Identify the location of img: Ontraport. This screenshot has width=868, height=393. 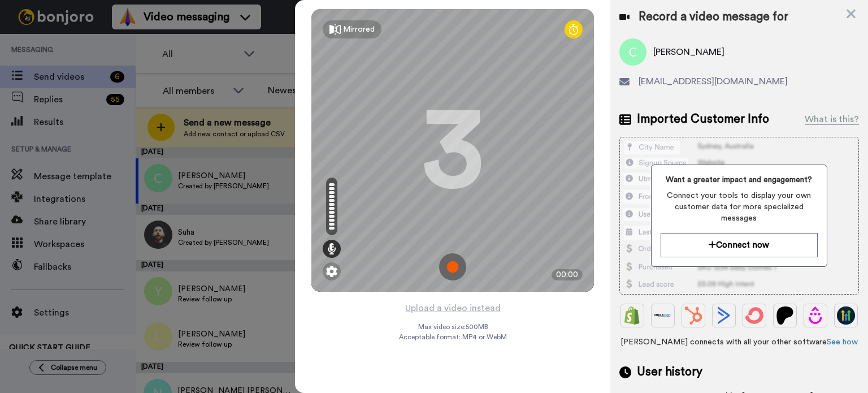
(662, 316).